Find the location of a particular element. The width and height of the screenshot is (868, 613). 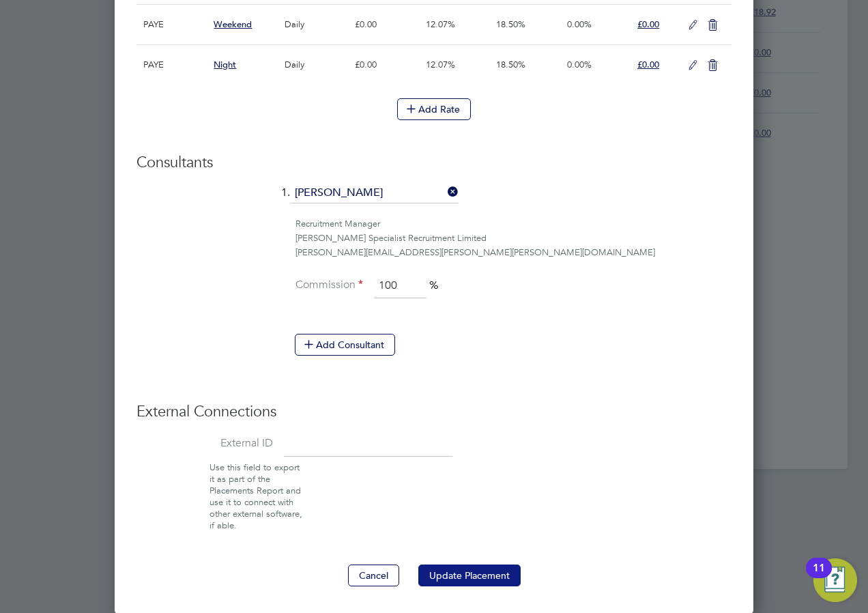

span: Weekend is located at coordinates (233, 24).